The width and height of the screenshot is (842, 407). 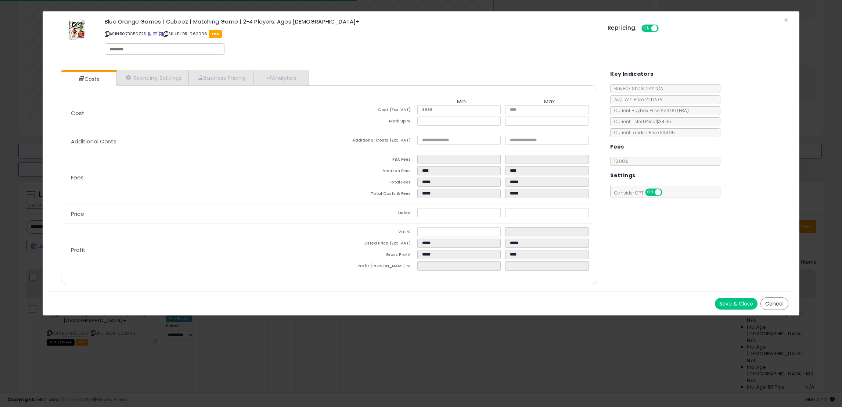 I want to click on p: Profit, so click(x=197, y=250).